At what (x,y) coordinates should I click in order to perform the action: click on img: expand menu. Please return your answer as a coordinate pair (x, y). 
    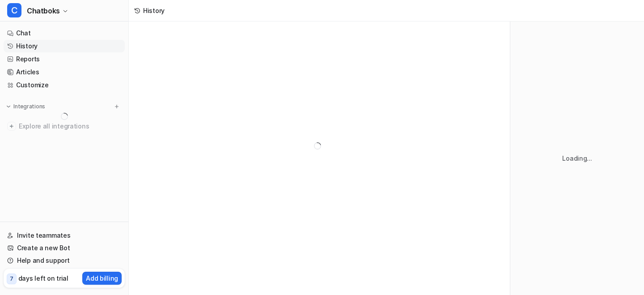
    Looking at the image, I should click on (8, 107).